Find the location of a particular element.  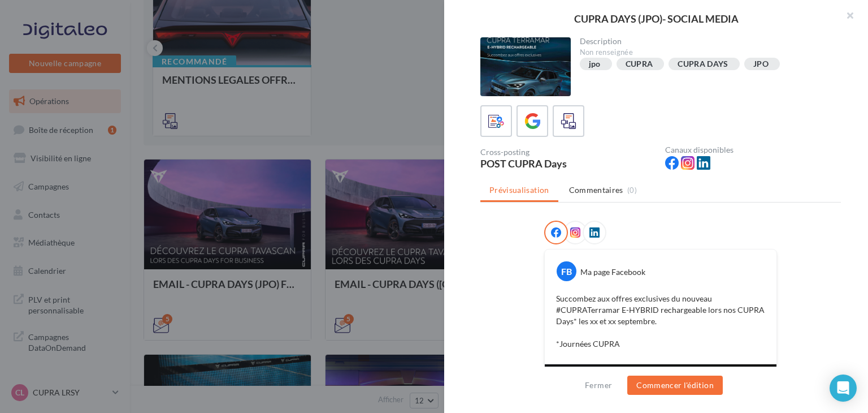

div: Cross-posting is located at coordinates (568, 152).